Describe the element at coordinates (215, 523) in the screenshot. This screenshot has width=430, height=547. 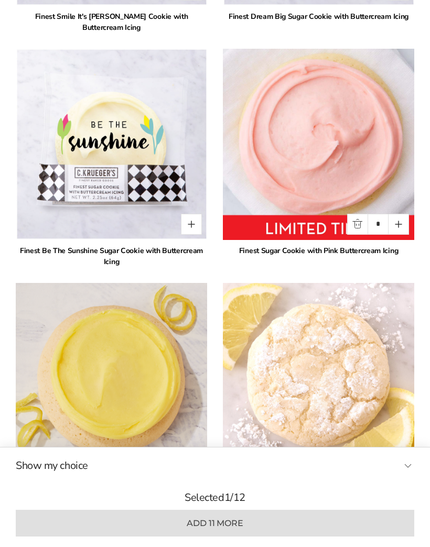
I see `button: Add 11 more` at that location.